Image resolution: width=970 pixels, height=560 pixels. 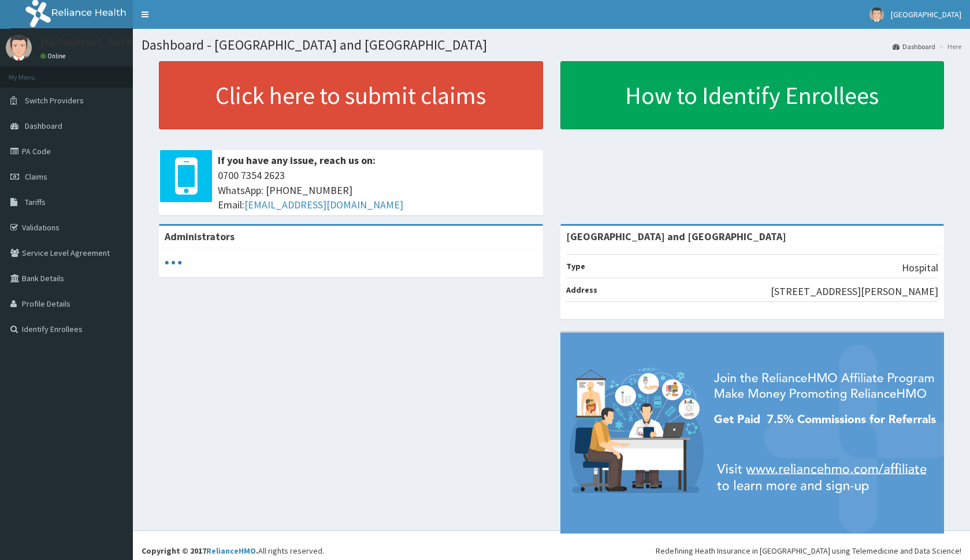 I want to click on a: Dashboard, so click(x=914, y=46).